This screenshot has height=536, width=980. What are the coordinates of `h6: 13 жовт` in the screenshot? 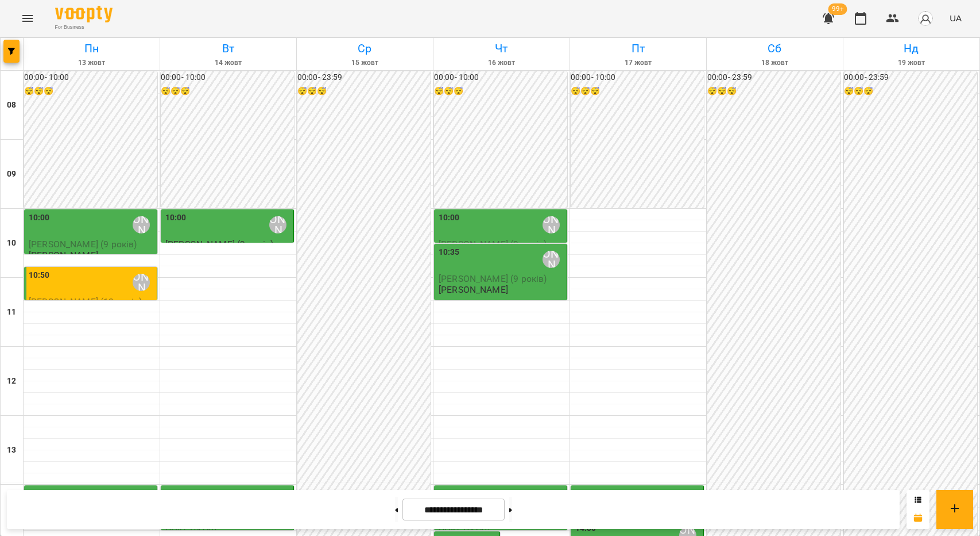 It's located at (91, 62).